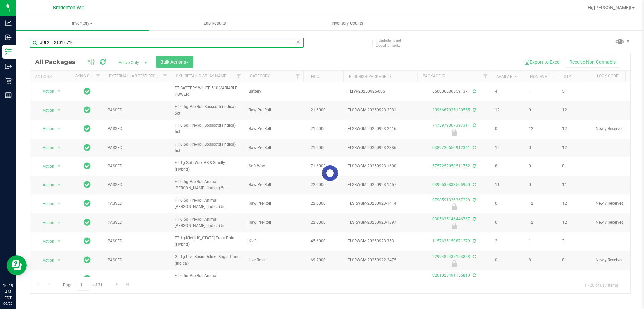 This screenshot has width=644, height=309. What do you see at coordinates (8, 52) in the screenshot?
I see `inline-svg: Inventory` at bounding box center [8, 52].